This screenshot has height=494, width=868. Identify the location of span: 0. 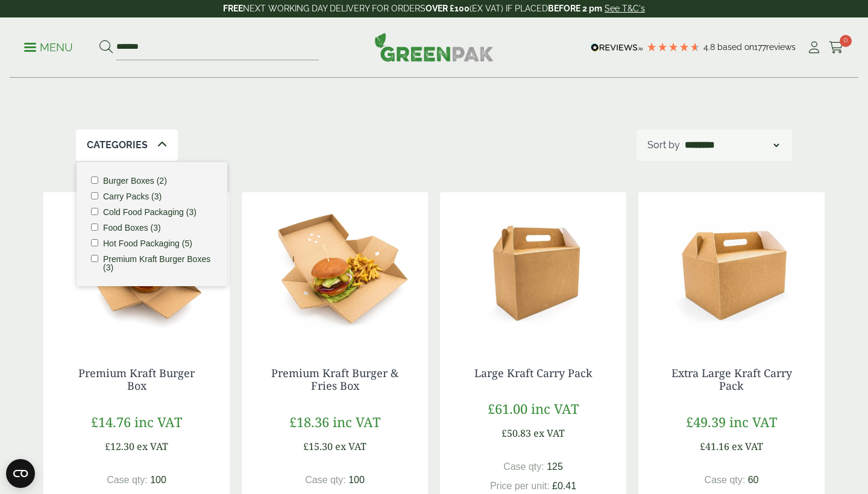
(845, 41).